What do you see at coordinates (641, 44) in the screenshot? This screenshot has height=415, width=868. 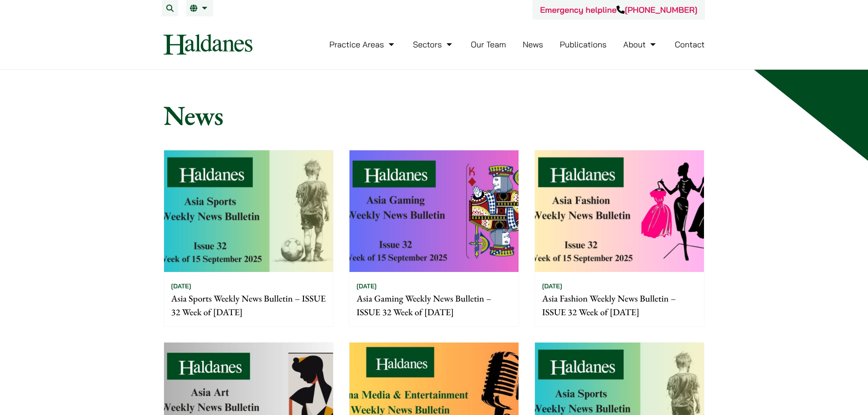 I see `a: About` at bounding box center [641, 44].